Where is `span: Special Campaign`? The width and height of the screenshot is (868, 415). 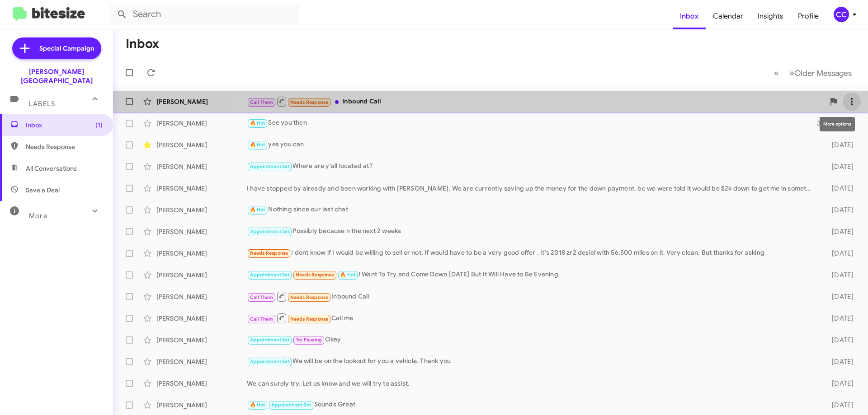 span: Special Campaign is located at coordinates (66, 48).